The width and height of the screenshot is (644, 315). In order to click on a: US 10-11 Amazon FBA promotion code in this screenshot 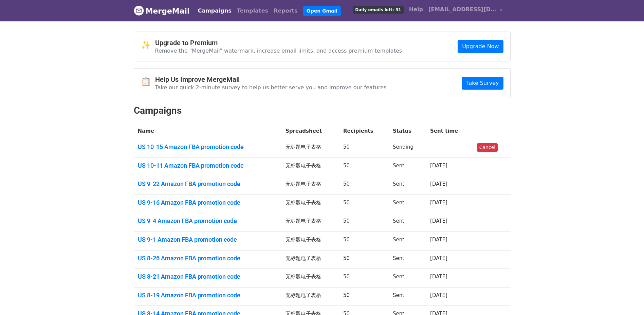, I will do `click(208, 165)`.